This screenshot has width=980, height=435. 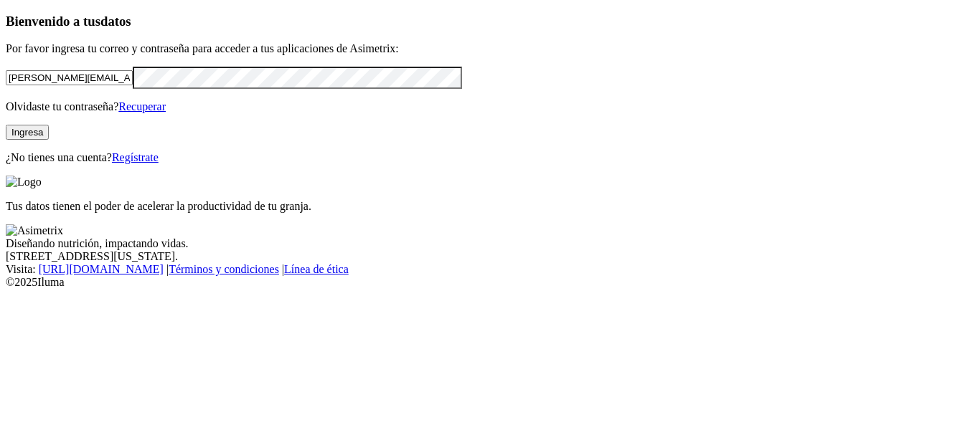 What do you see at coordinates (490, 158) in the screenshot?
I see `p: ¿No tienes una cuenta?` at bounding box center [490, 158].